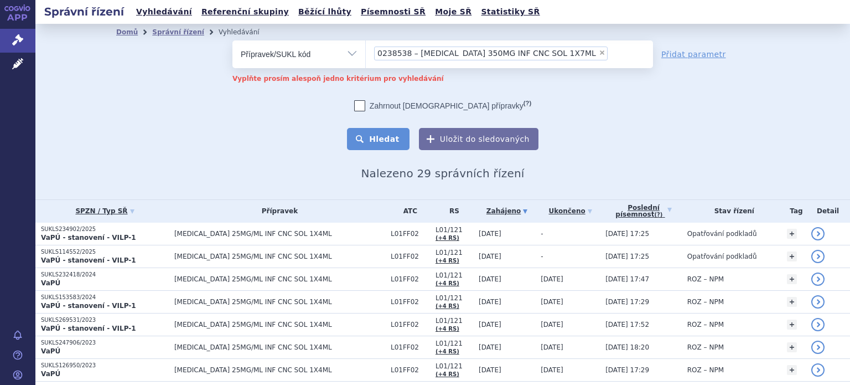 Image resolution: width=850 pixels, height=385 pixels. I want to click on a: Moje SŘ, so click(453, 12).